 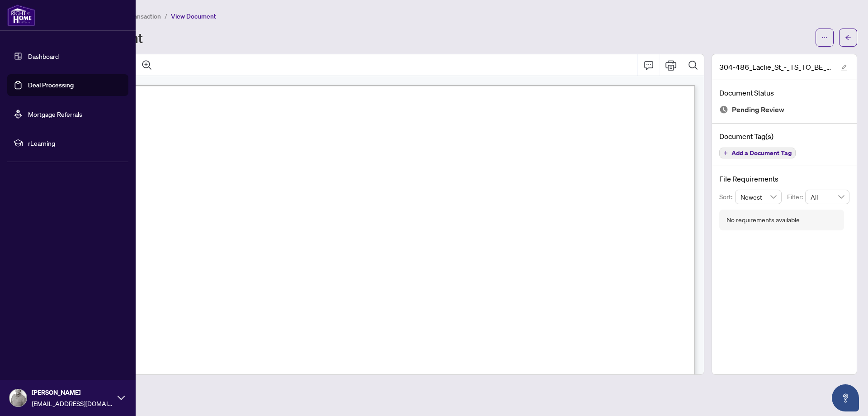 What do you see at coordinates (726, 153) in the screenshot?
I see `span: plus` at bounding box center [726, 153].